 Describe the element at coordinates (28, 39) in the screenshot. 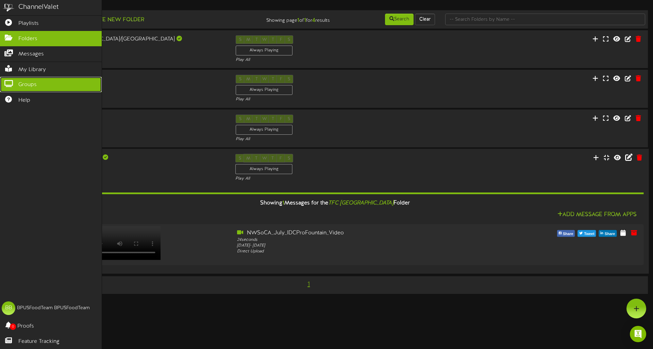

I see `span: Folders` at that location.